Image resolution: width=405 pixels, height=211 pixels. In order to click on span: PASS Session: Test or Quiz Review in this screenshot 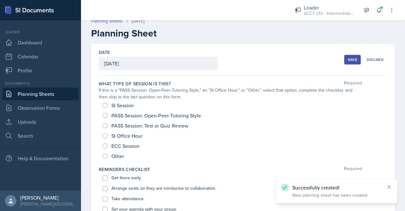, I will do `click(150, 125)`.